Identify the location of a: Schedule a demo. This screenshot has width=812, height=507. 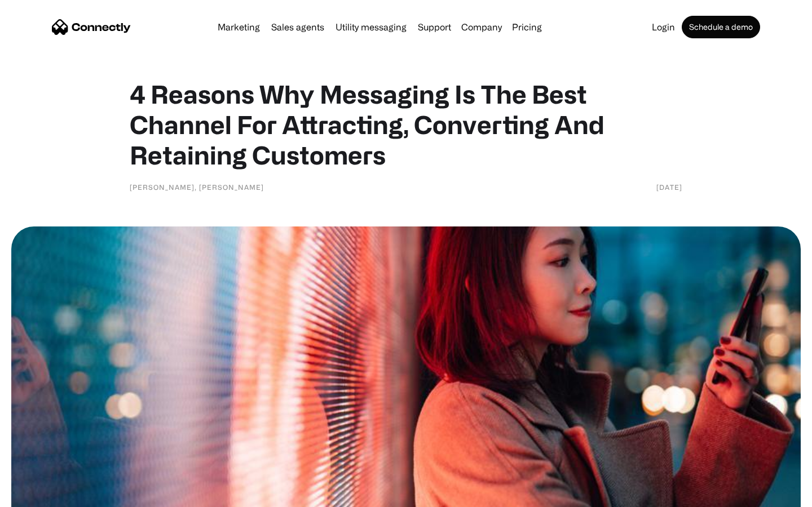
(721, 27).